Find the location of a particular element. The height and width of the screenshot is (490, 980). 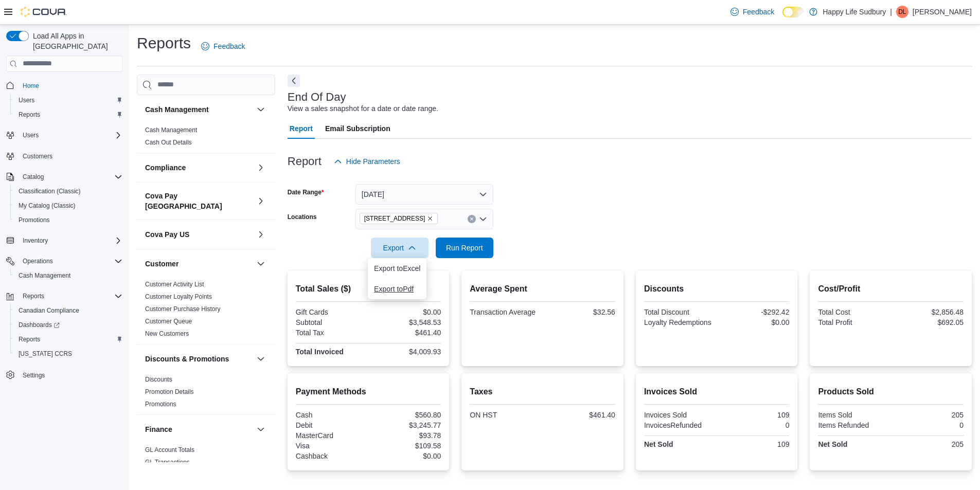

a: Feedback is located at coordinates (223, 46).